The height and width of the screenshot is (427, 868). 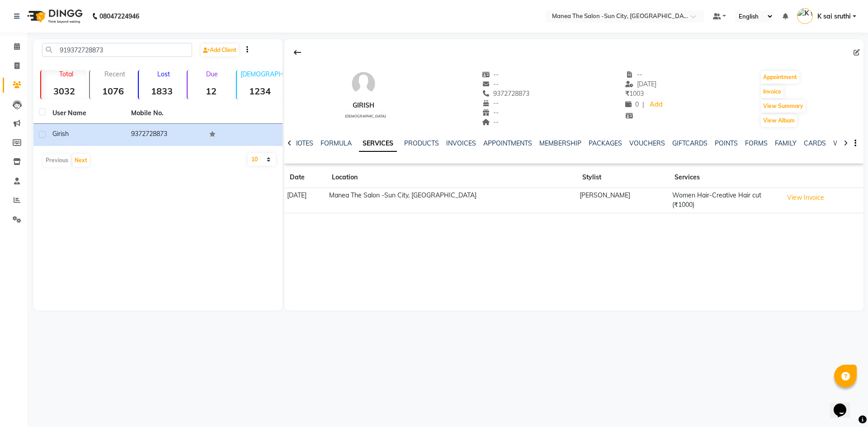 I want to click on th: Date, so click(x=305, y=178).